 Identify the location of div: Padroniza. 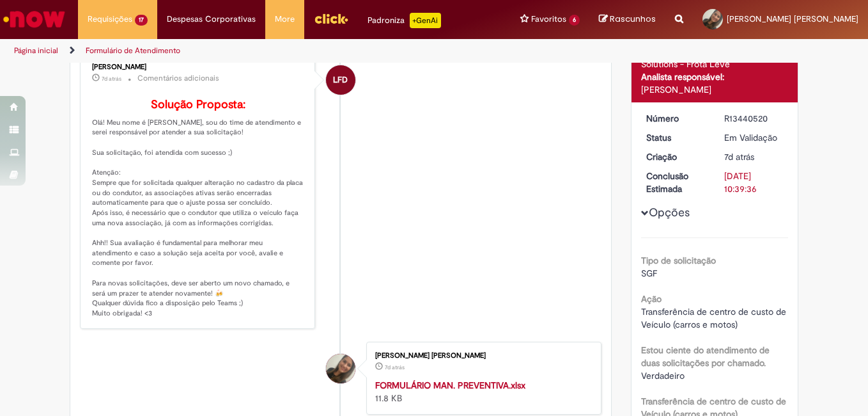
(404, 20).